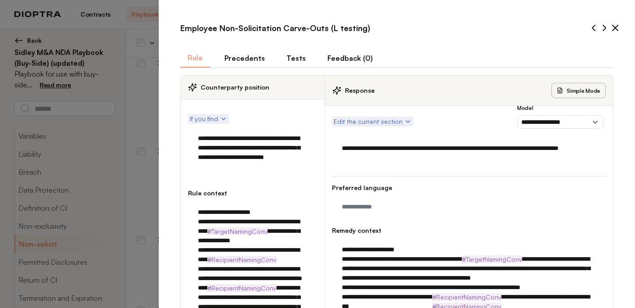 The image size is (635, 308). Describe the element at coordinates (252, 87) in the screenshot. I see `div: Counterparty position` at that location.